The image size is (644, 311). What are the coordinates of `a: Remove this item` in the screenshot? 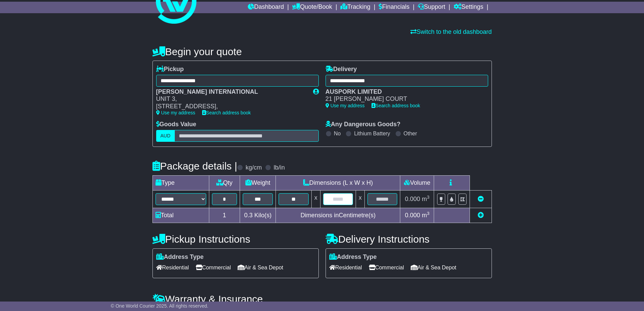 It's located at (481, 199).